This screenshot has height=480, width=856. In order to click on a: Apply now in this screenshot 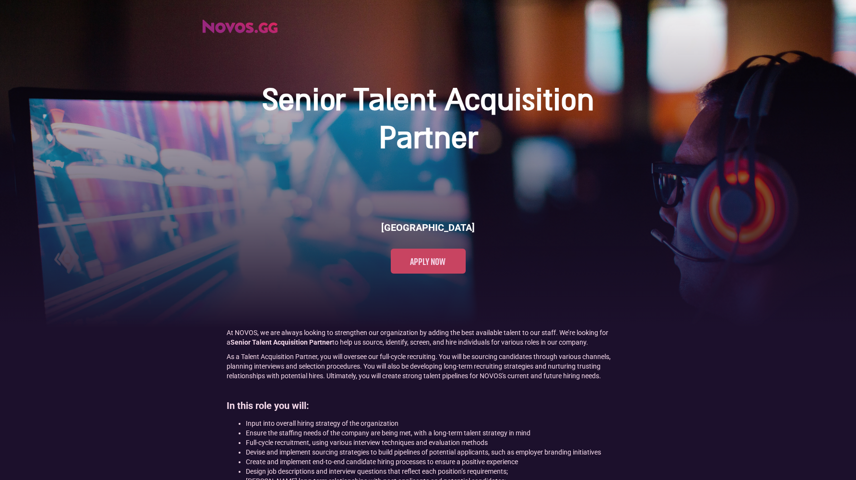, I will do `click(428, 261)`.